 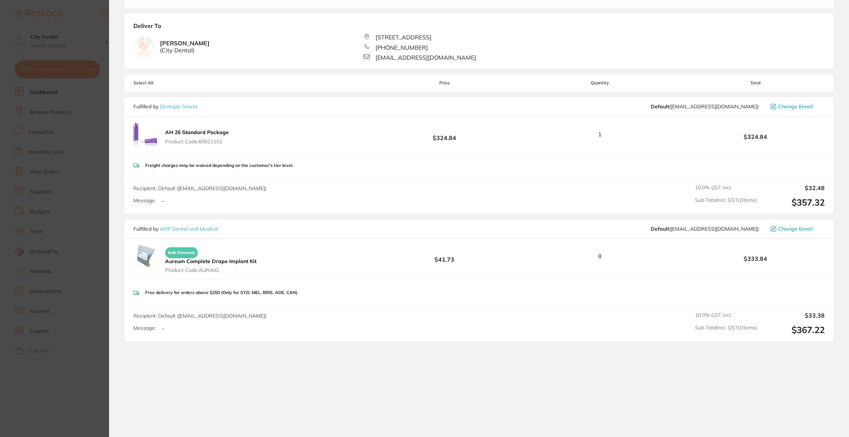 I want to click on span: Product Code: 60621101, so click(x=197, y=142).